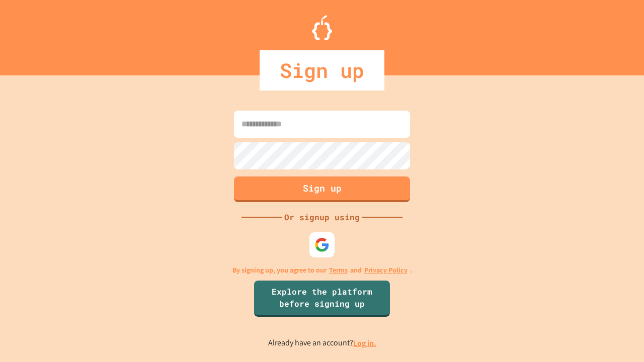 The height and width of the screenshot is (362, 644). What do you see at coordinates (322, 270) in the screenshot?
I see `p: By signing up, you agree to our and .` at bounding box center [322, 270].